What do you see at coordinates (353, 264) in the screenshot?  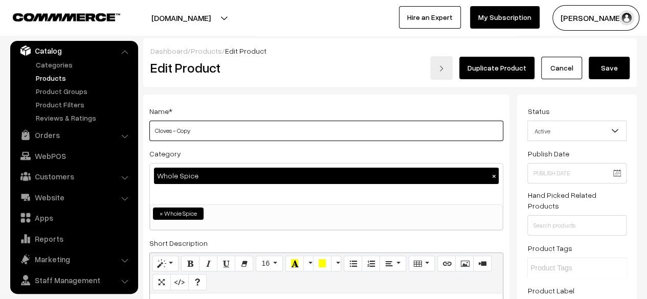 I see `button: Unordered list (CTRL+SHIFT+NUM7)` at bounding box center [353, 264].